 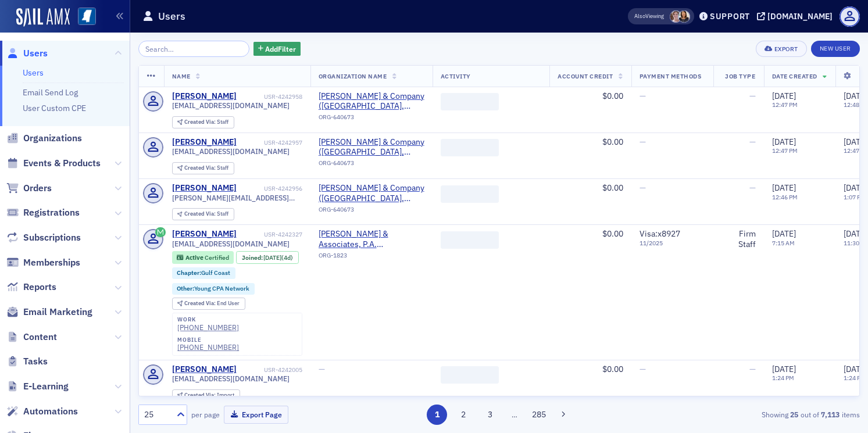 What do you see at coordinates (353, 76) in the screenshot?
I see `span: Organization Name` at bounding box center [353, 76].